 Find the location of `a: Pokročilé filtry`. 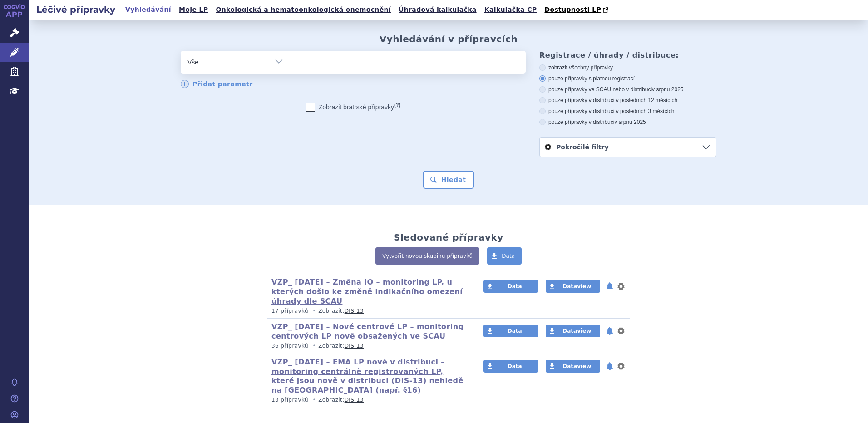

a: Pokročilé filtry is located at coordinates (628, 147).